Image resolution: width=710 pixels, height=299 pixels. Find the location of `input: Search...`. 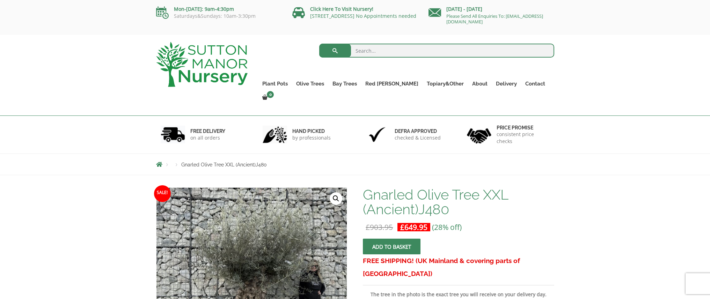

input: Search... is located at coordinates (437, 51).